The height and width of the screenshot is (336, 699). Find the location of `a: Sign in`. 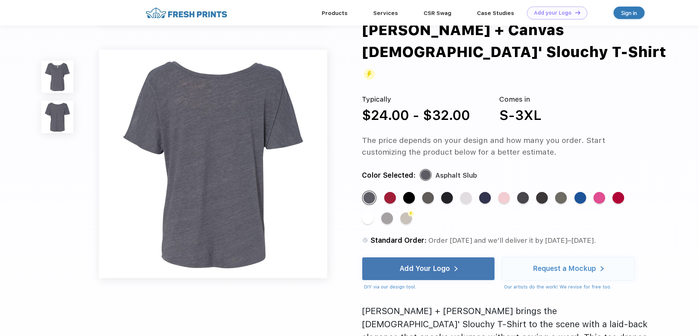

a: Sign in is located at coordinates (629, 13).